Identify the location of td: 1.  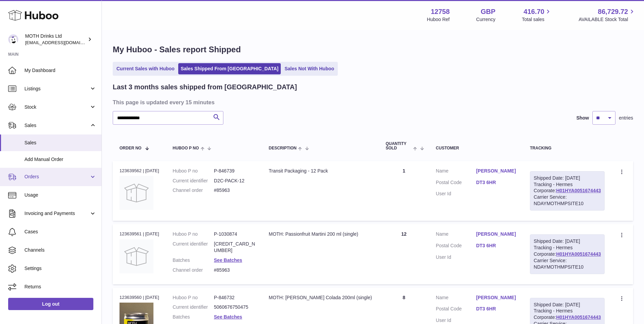
(404, 191).